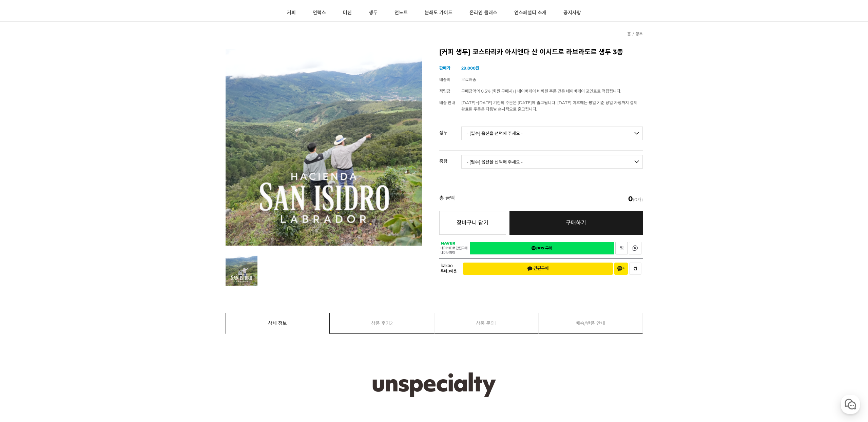  What do you see at coordinates (591, 324) in the screenshot?
I see `a: 배송/반품 안내` at bounding box center [591, 324].